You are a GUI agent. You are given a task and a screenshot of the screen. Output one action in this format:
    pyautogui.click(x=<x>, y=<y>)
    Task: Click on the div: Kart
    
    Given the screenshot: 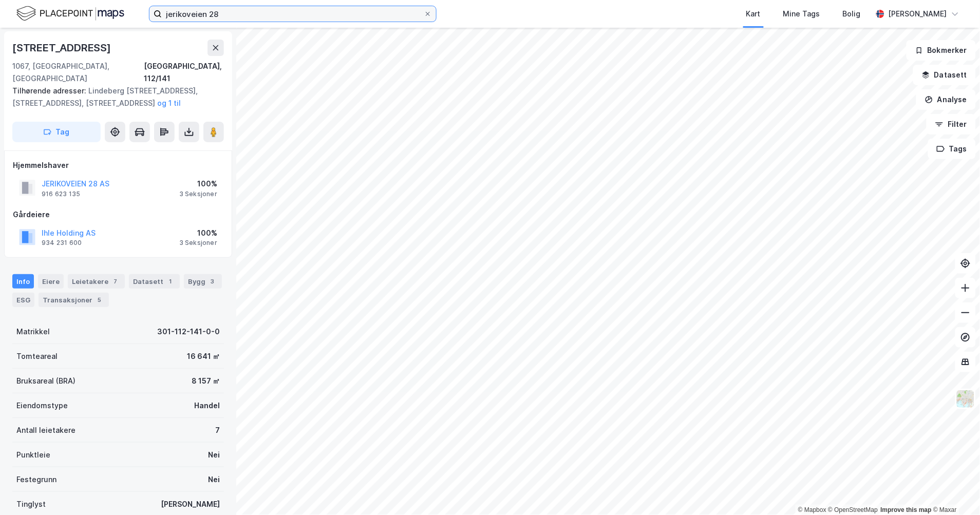 What is the action you would take?
    pyautogui.click(x=753, y=14)
    